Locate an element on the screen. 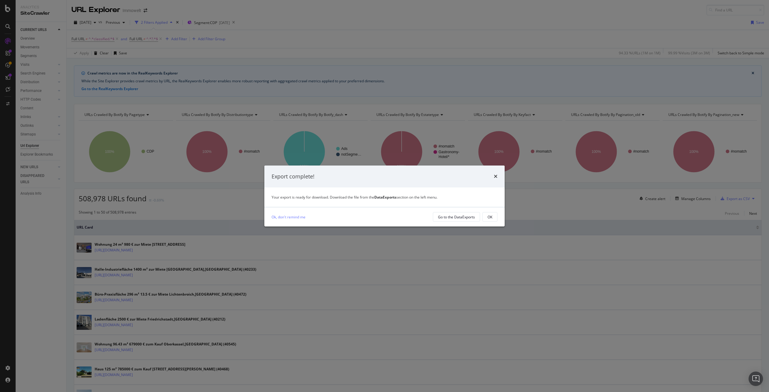  div: Go to the DataExports is located at coordinates (456, 217).